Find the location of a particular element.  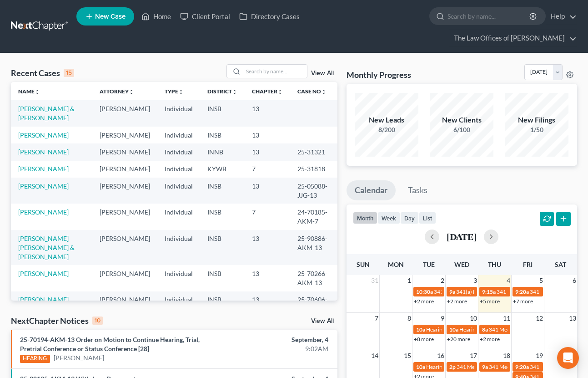

a: Typeunfold_more is located at coordinates (174, 91).